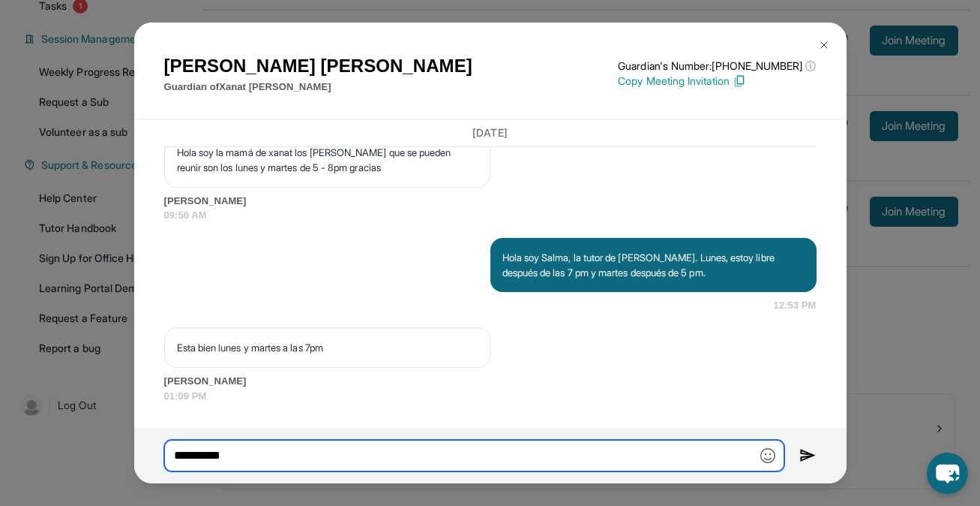 This screenshot has height=506, width=980. Describe the element at coordinates (327, 348) in the screenshot. I see `p: Esta bien lunes y martes a las 7pm` at that location.